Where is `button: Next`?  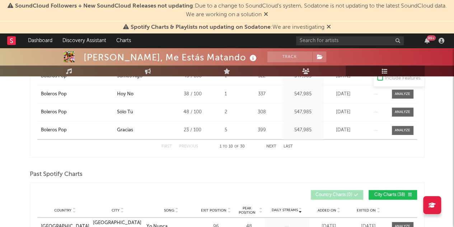
button: Next is located at coordinates (271, 146).